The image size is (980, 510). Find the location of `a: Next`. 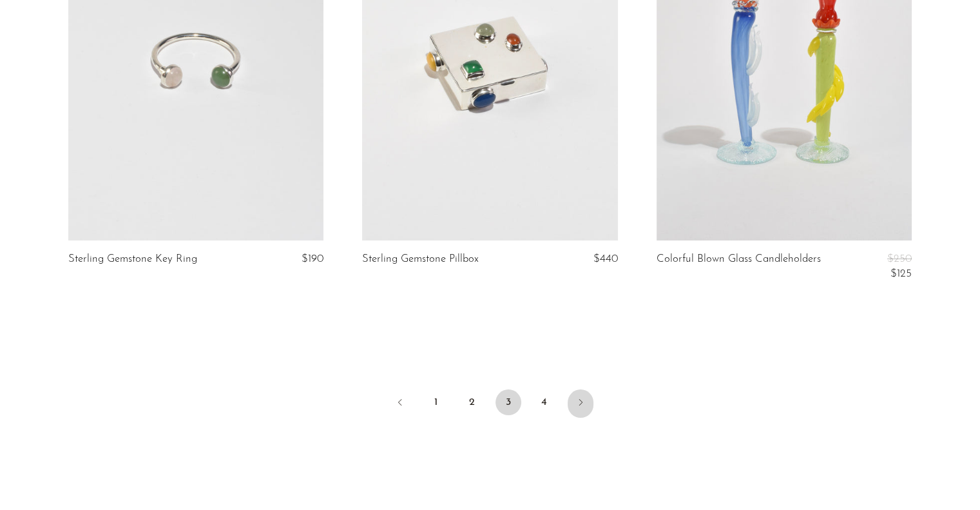

a: Next is located at coordinates (581, 403).